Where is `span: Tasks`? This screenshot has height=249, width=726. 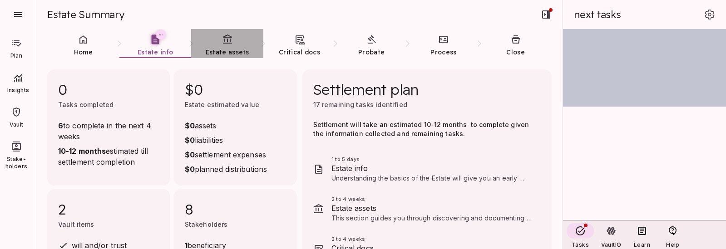 span: Tasks is located at coordinates (581, 245).